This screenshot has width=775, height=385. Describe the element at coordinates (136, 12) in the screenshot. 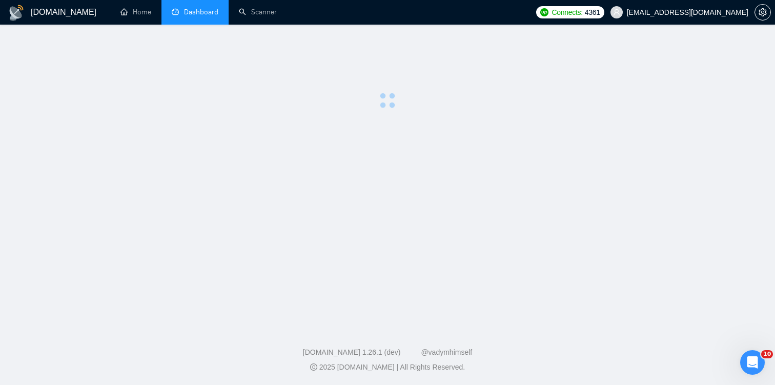

I see `a: homeHome` at that location.